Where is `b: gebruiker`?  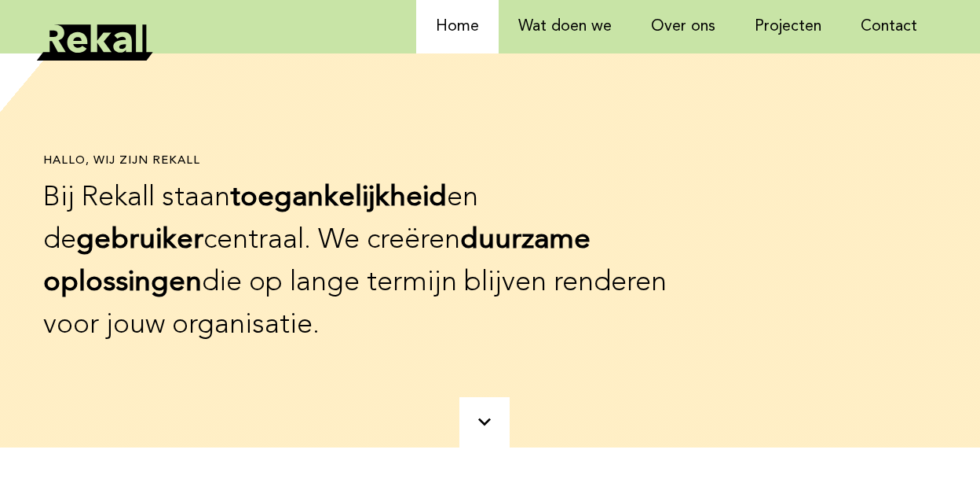
b: gebruiker is located at coordinates (140, 241).